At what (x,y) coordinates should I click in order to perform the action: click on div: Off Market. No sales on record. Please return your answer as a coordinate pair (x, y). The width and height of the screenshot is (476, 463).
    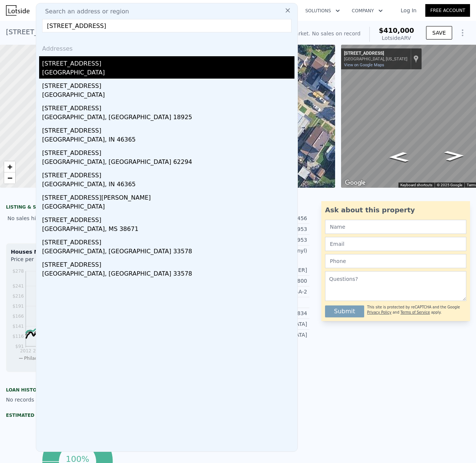
    Looking at the image, I should click on (321, 33).